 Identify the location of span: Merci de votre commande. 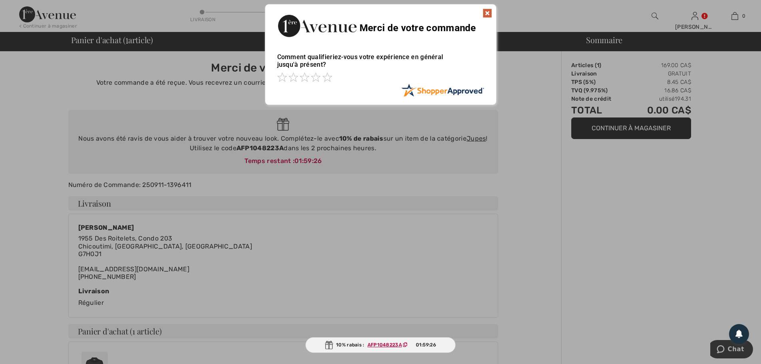
(418, 28).